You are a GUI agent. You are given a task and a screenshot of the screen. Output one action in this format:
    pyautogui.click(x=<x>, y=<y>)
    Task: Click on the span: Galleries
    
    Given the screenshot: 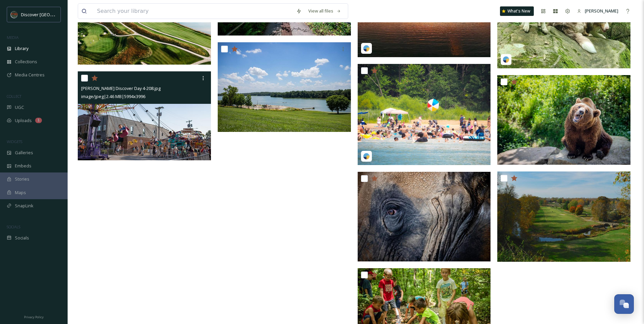 What is the action you would take?
    pyautogui.click(x=24, y=153)
    